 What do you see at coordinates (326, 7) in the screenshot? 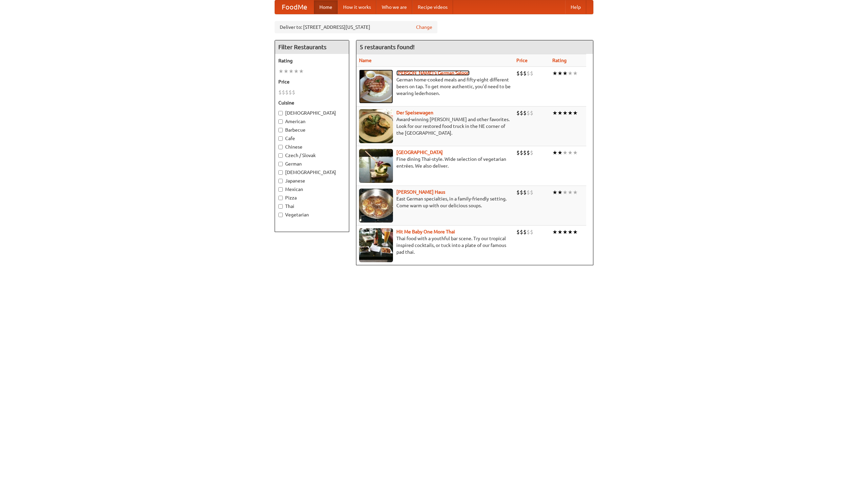
I see `a: Home` at bounding box center [326, 7].